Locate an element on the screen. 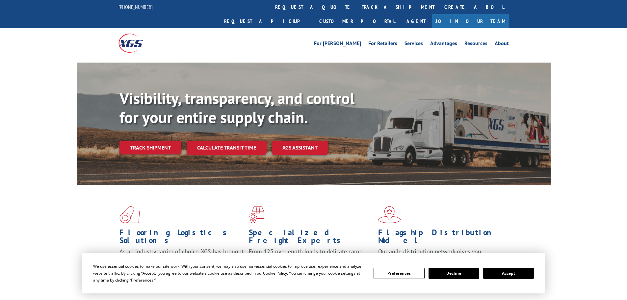  a: Request a pickup is located at coordinates (267, 21).